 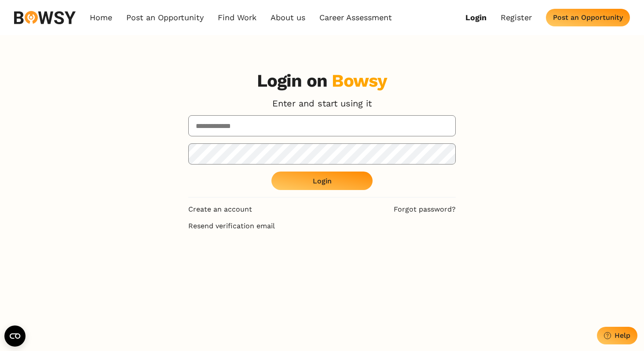 What do you see at coordinates (322, 103) in the screenshot?
I see `p: Enter and start using it` at bounding box center [322, 103].